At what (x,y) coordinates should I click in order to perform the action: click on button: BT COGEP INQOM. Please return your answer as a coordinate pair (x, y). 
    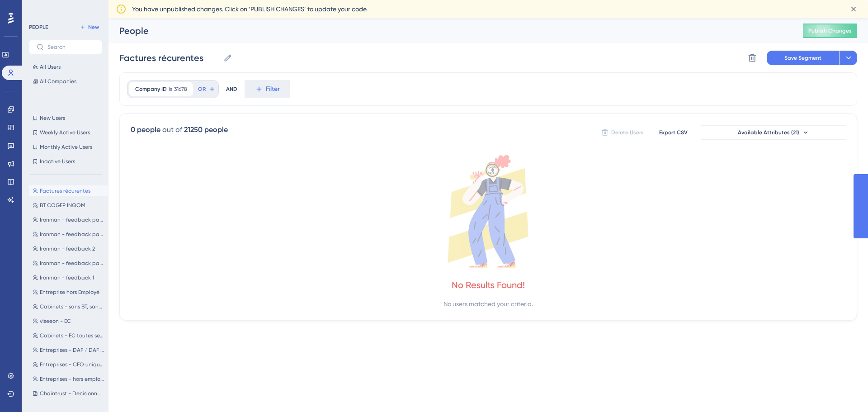
    Looking at the image, I should click on (68, 205).